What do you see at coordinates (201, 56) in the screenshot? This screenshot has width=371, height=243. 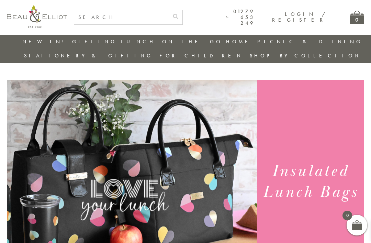 I see `a: For Children` at bounding box center [201, 56].